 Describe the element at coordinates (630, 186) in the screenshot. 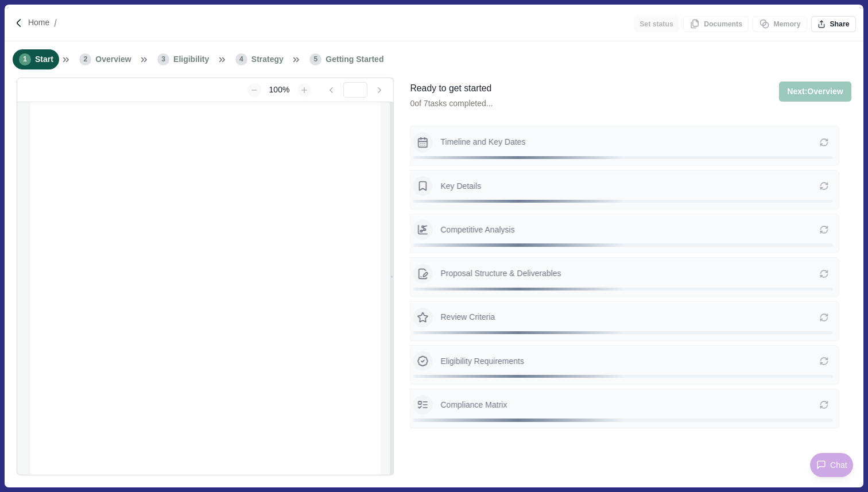

I see `p: Key Details` at that location.